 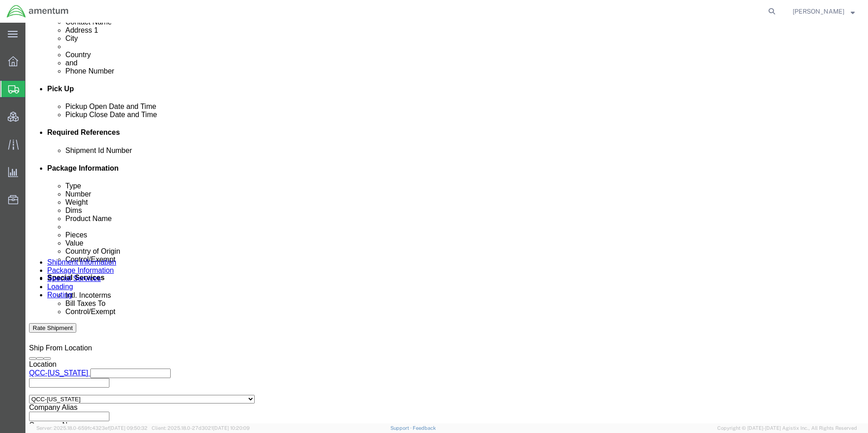 What do you see at coordinates (38, 11) in the screenshot?
I see `img: logo` at bounding box center [38, 11].